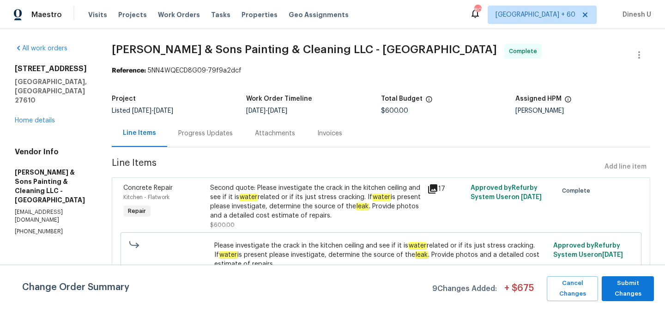 The height and width of the screenshot is (309, 665). What do you see at coordinates (572, 289) in the screenshot?
I see `span: Cancel Changes` at bounding box center [572, 289].